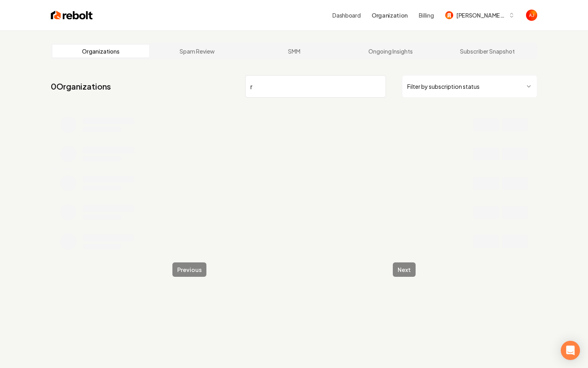  What do you see at coordinates (81, 87) in the screenshot?
I see `a: 0Organizations` at bounding box center [81, 87].